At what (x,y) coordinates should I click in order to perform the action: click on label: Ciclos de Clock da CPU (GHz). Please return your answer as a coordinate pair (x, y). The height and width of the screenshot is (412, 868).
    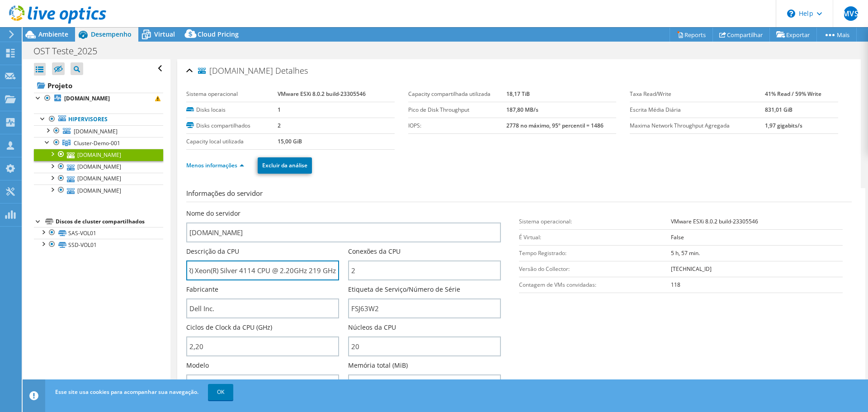
    Looking at the image, I should click on (229, 328).